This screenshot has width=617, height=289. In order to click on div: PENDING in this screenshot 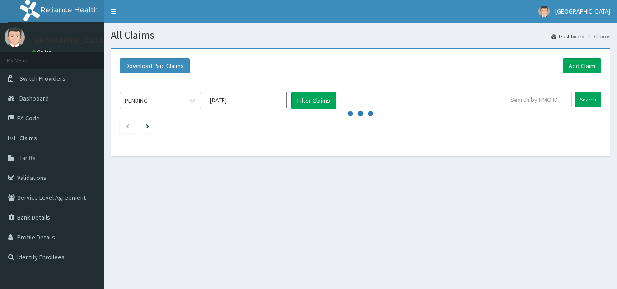, I will do `click(136, 101)`.